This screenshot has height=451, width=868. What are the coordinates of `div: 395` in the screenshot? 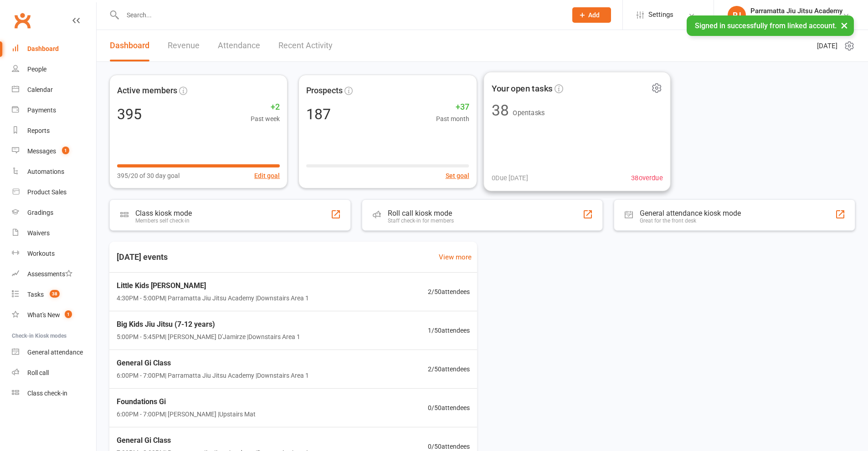 It's located at (130, 114).